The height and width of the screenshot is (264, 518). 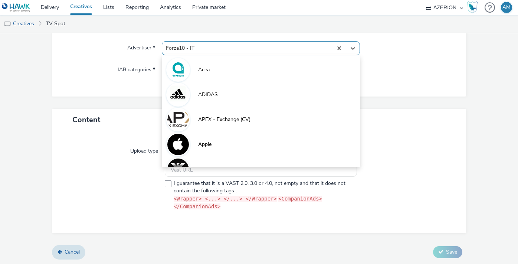 I want to click on span: APEX - Exchange (CV), so click(x=224, y=120).